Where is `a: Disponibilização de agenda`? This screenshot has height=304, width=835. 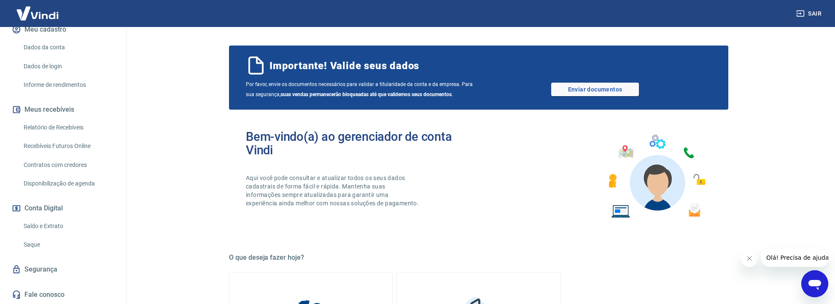
a: Disponibilização de agenda is located at coordinates (68, 183).